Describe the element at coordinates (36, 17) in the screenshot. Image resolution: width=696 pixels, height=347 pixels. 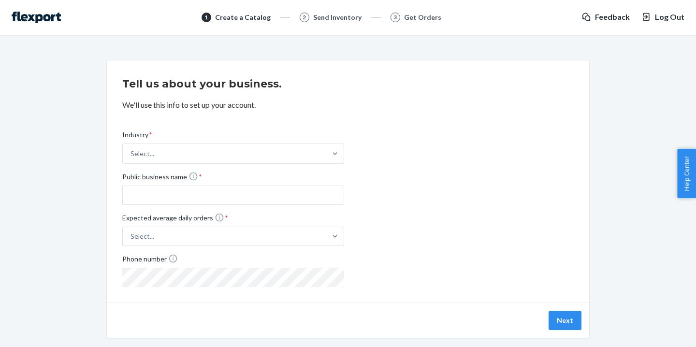
I see `img: Flexport logo` at that location.